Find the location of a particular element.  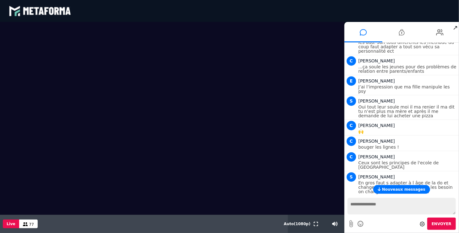

button: Live is located at coordinates (11, 224).